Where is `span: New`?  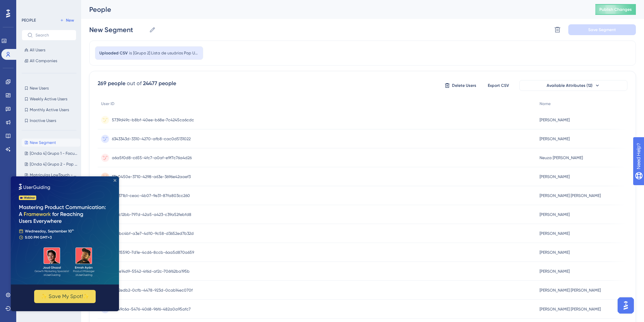 span: New is located at coordinates (70, 20).